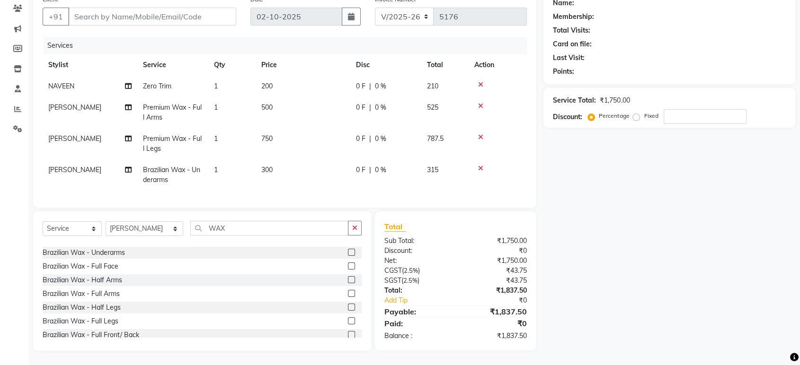  I want to click on th: Stylist, so click(90, 65).